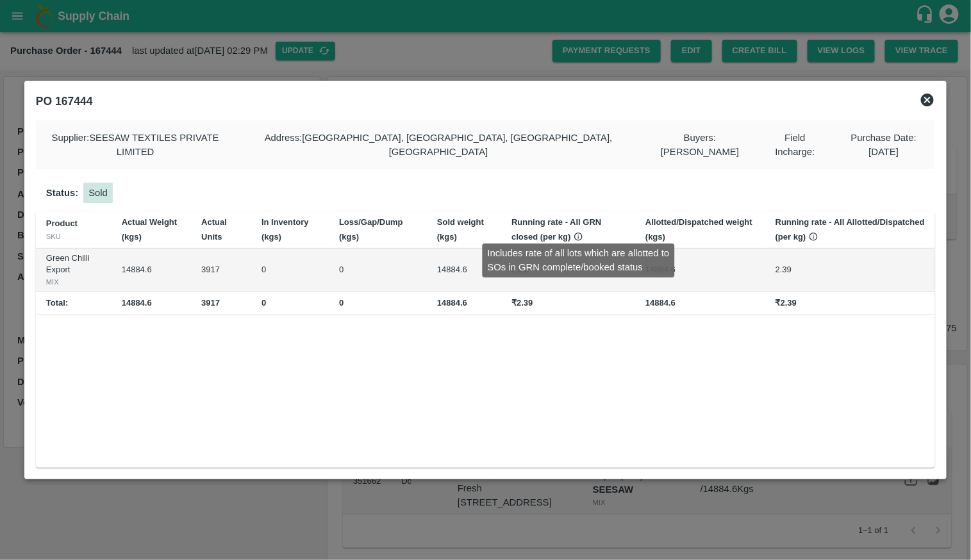 This screenshot has width=971, height=560. Describe the element at coordinates (556, 229) in the screenshot. I see `b: Running rate - All GRN closed (per kg)` at that location.